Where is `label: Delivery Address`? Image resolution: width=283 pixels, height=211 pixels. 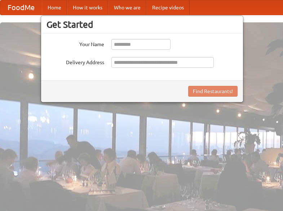 label: Delivery Address is located at coordinates (75, 61).